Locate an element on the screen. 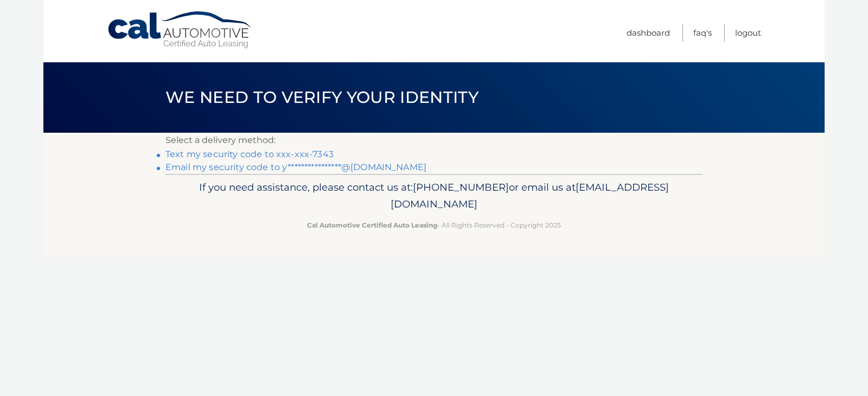 This screenshot has width=868, height=396. a: FAQ's is located at coordinates (703, 33).